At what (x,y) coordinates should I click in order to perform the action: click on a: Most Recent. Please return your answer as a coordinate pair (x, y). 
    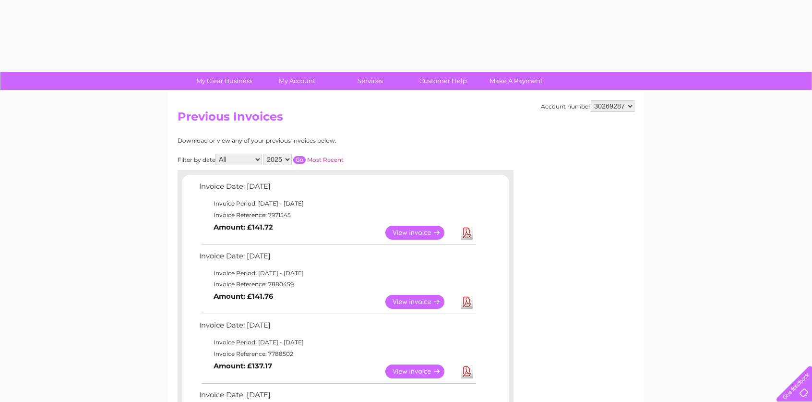
    Looking at the image, I should click on (325, 159).